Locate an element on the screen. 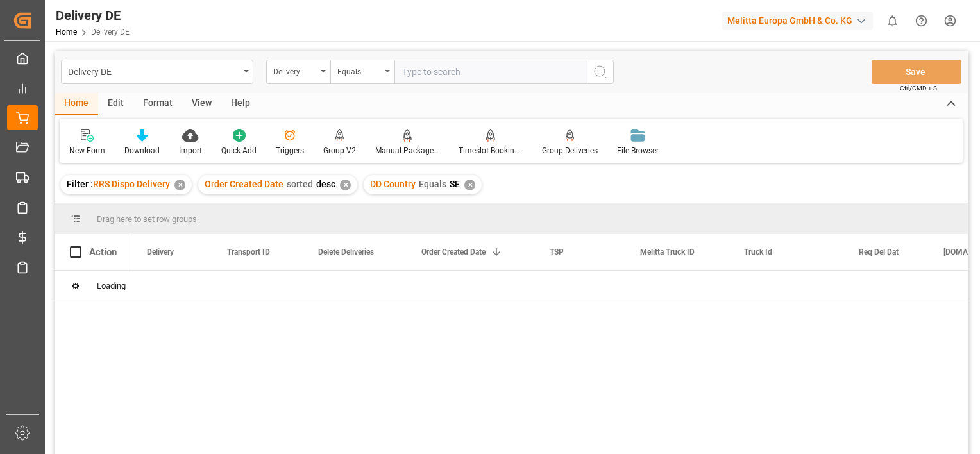 The height and width of the screenshot is (454, 980). span: RRS Dispo Delivery is located at coordinates (131, 184).